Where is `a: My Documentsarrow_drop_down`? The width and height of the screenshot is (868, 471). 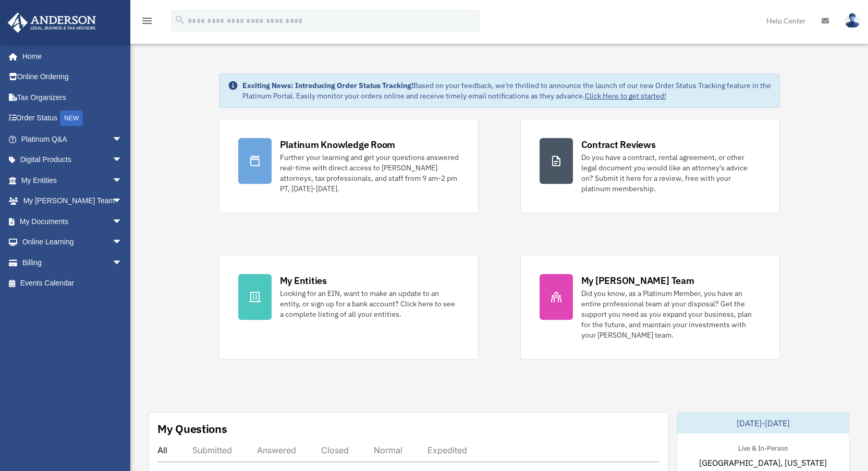
a: My Documentsarrow_drop_down is located at coordinates (73, 222).